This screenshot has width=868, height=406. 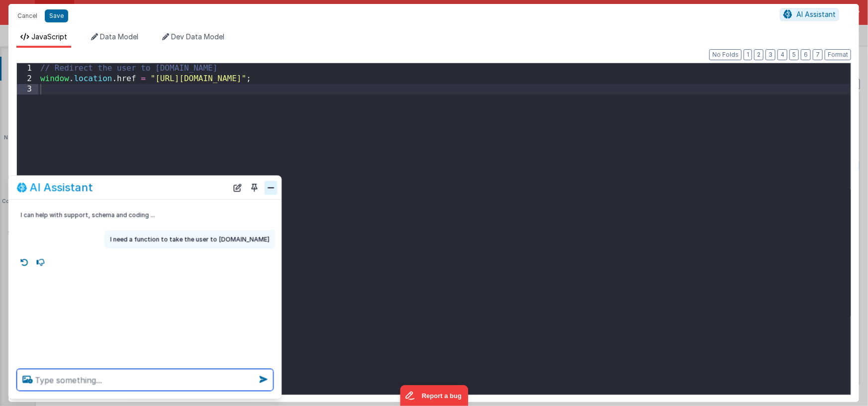 I want to click on button: AI Assistant, so click(x=809, y=15).